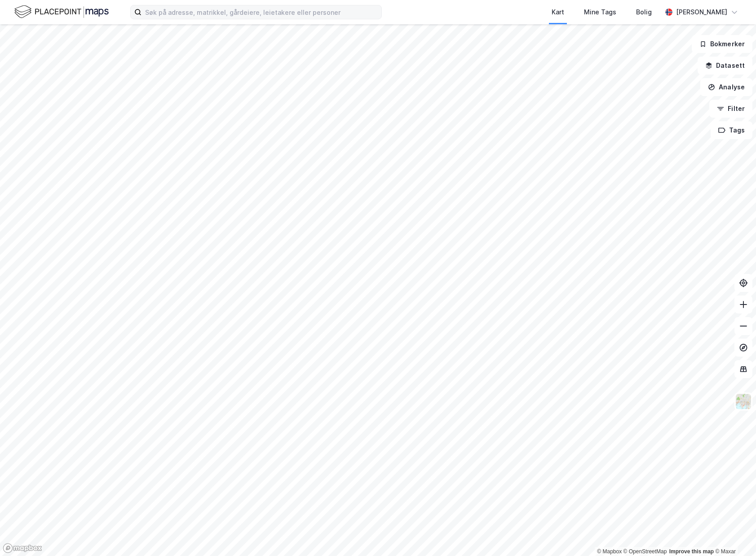 The height and width of the screenshot is (556, 756). I want to click on button: Bokmerker, so click(722, 44).